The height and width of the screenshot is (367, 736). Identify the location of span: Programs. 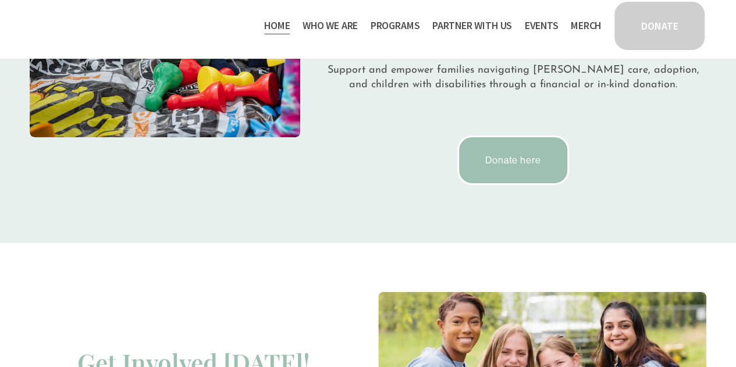
(395, 26).